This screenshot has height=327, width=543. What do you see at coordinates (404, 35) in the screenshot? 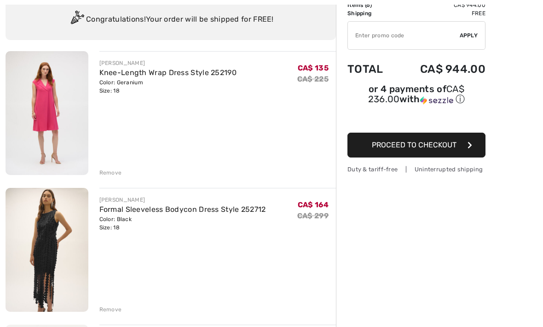
I see `input: Promo code` at bounding box center [404, 35].